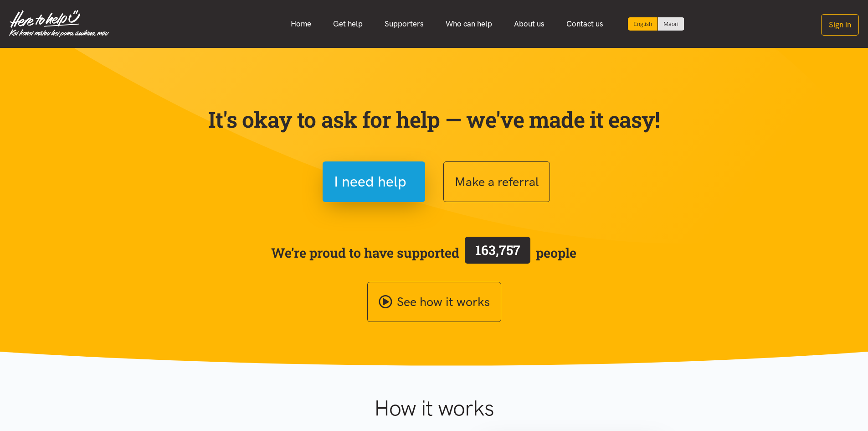  Describe the element at coordinates (59, 24) in the screenshot. I see `img: Home` at that location.